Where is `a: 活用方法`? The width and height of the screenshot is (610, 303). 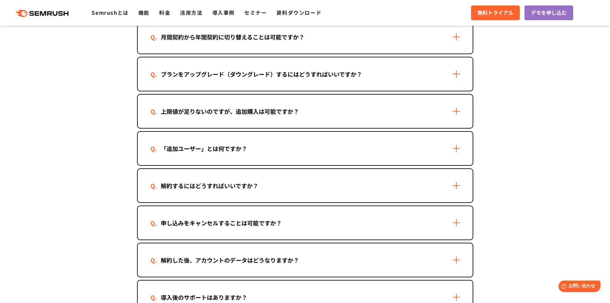
a: 活用方法 is located at coordinates (191, 12).